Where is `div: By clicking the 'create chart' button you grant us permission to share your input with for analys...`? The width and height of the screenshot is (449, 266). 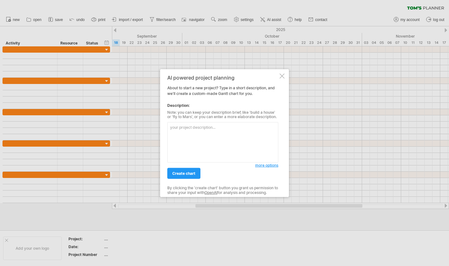
div: By clicking the 'create chart' button you grant us permission to share your input with for analys... is located at coordinates (223, 190).